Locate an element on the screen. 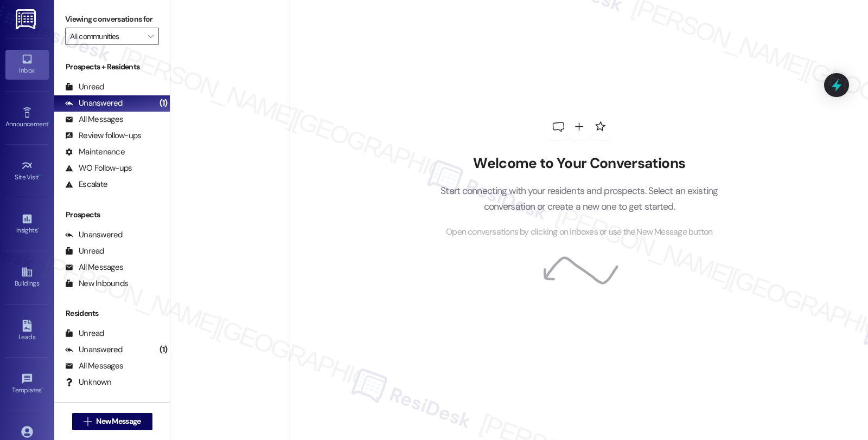 This screenshot has width=868, height=440. a: Leads is located at coordinates (27, 331).